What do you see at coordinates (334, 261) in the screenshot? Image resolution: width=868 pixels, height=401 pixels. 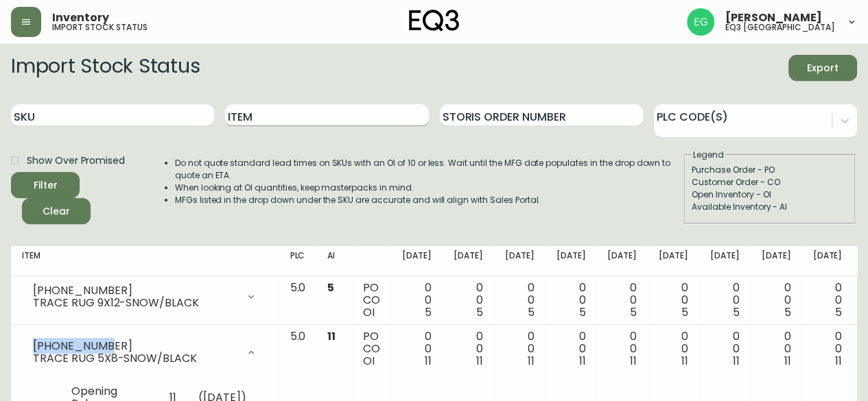 I see `th: AI` at bounding box center [334, 261].